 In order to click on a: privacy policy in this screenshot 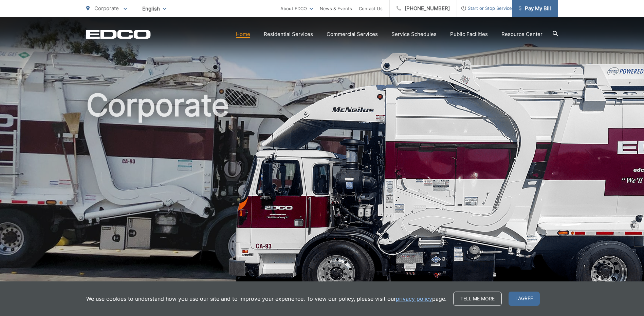, I will do `click(414, 299)`.